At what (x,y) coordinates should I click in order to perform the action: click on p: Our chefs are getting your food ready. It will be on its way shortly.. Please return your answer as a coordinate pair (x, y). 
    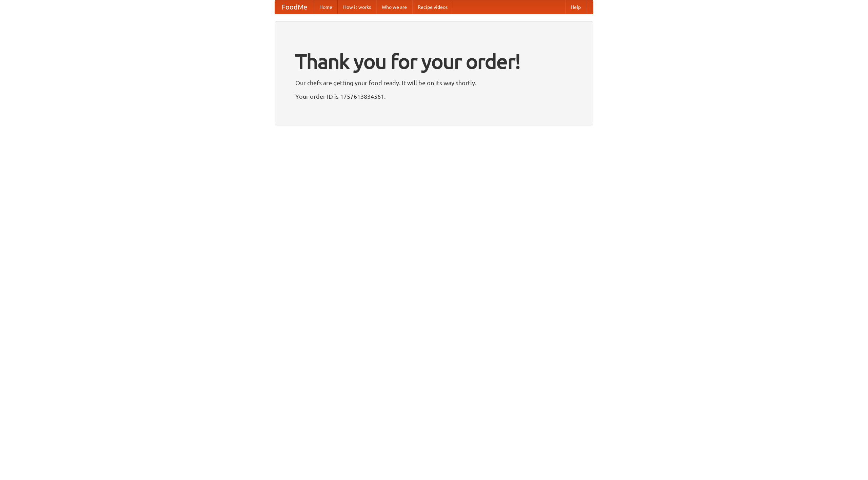
    Looking at the image, I should click on (434, 83).